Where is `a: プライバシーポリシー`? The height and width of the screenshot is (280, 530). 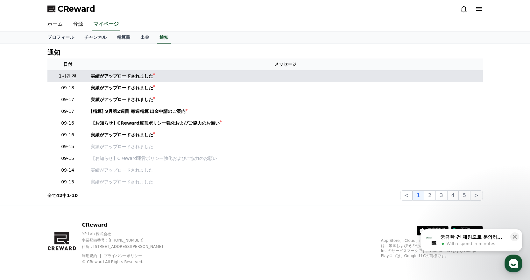
a: プライバシーポリシー is located at coordinates (123, 256).